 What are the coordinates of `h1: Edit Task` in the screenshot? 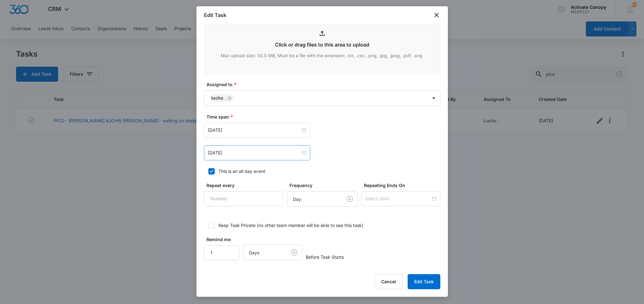 It's located at (215, 15).